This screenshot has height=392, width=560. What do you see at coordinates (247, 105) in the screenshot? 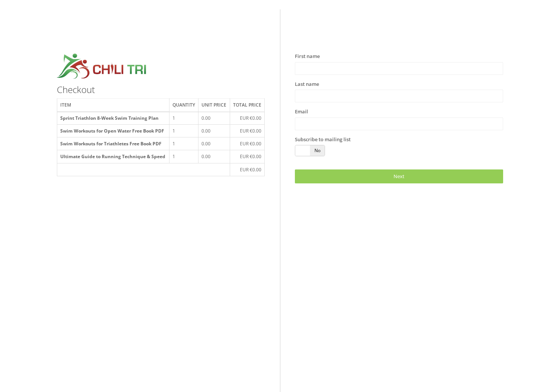
I see `th: Total price` at bounding box center [247, 105].